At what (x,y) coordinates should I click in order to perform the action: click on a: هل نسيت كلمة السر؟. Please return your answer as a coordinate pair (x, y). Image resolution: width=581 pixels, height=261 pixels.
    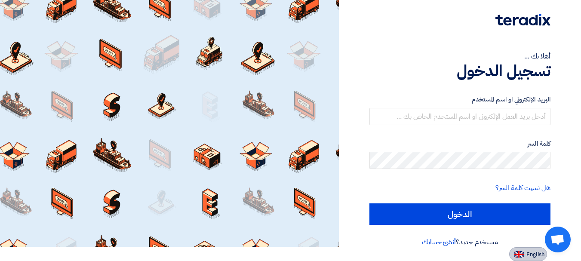
    Looking at the image, I should click on (523, 188).